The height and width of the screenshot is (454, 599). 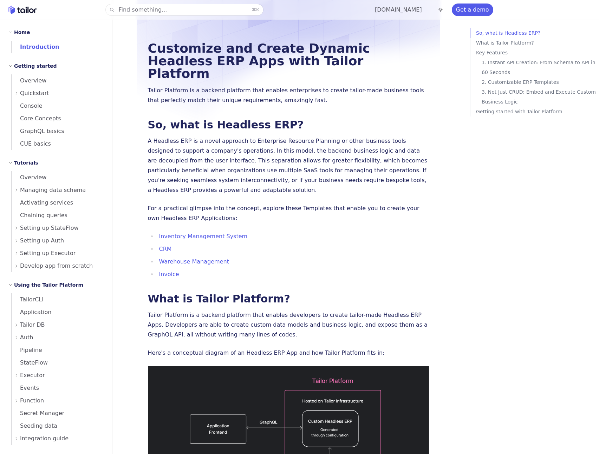 What do you see at coordinates (34, 426) in the screenshot?
I see `span: Seeding data` at bounding box center [34, 426].